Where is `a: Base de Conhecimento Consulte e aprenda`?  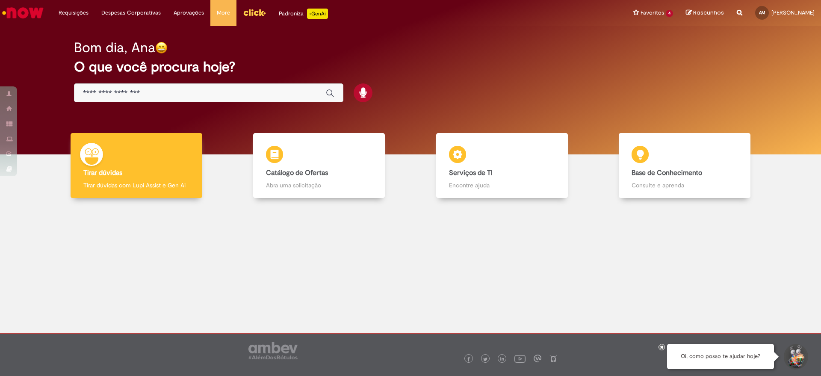
a: Base de Conhecimento Consulte e aprenda is located at coordinates (685, 165).